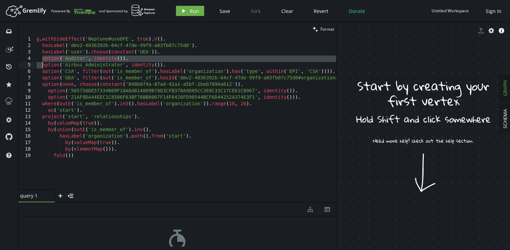 The width and height of the screenshot is (510, 250). I want to click on div: 5, so click(27, 65).